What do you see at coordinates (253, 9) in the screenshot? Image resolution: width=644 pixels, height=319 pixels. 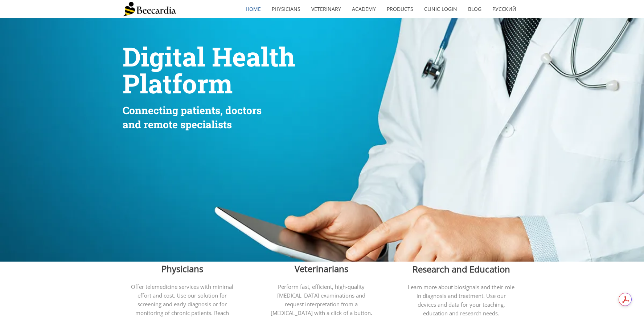 I see `a: home` at bounding box center [253, 9].